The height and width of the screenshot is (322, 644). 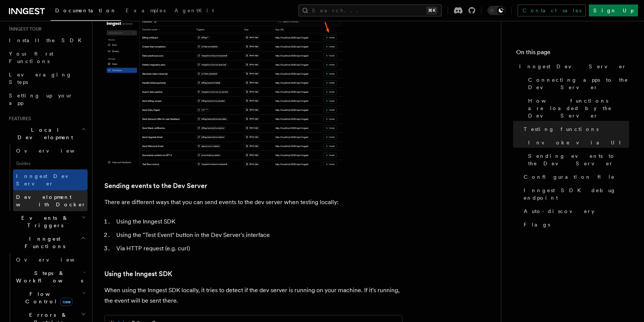 What do you see at coordinates (47, 243) in the screenshot?
I see `button: Inngest Functions` at bounding box center [47, 243].